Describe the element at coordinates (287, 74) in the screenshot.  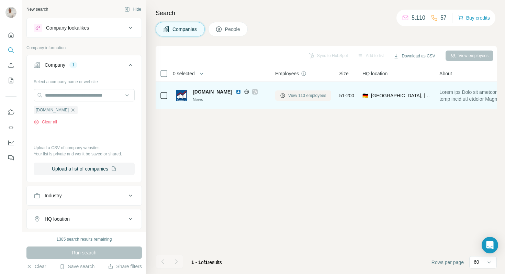
I see `span: Employees` at that location.